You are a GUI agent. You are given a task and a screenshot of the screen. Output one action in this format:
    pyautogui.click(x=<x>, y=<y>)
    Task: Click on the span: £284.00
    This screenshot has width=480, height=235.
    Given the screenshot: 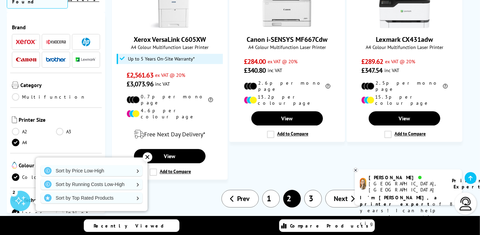 What is the action you would take?
    pyautogui.click(x=255, y=61)
    